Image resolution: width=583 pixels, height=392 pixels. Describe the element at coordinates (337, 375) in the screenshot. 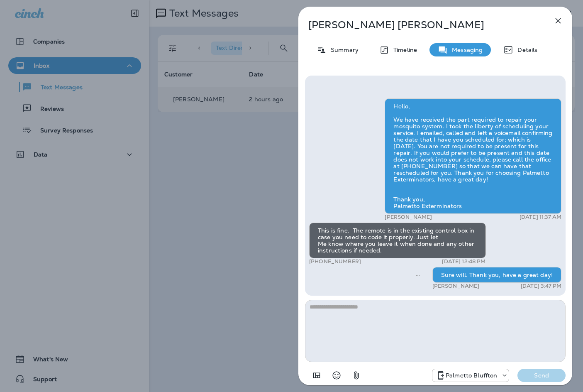

I see `button: Select an emoji` at that location.